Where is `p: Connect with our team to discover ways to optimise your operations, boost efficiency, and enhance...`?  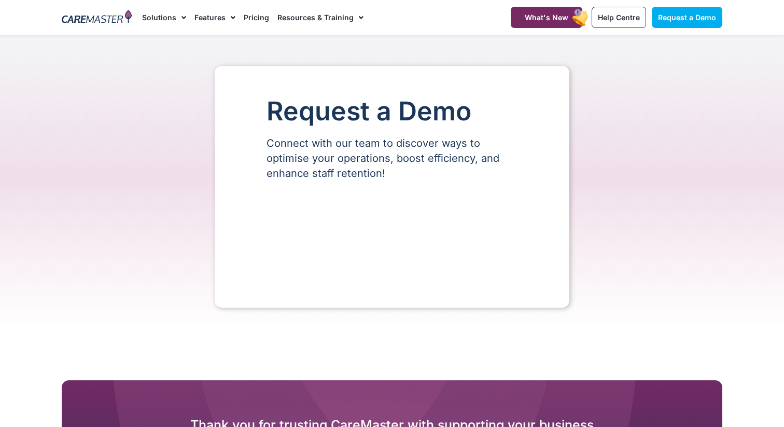 p: Connect with our team to discover ways to optimise your operations, boost efficiency, and enhance... is located at coordinates (392, 158).